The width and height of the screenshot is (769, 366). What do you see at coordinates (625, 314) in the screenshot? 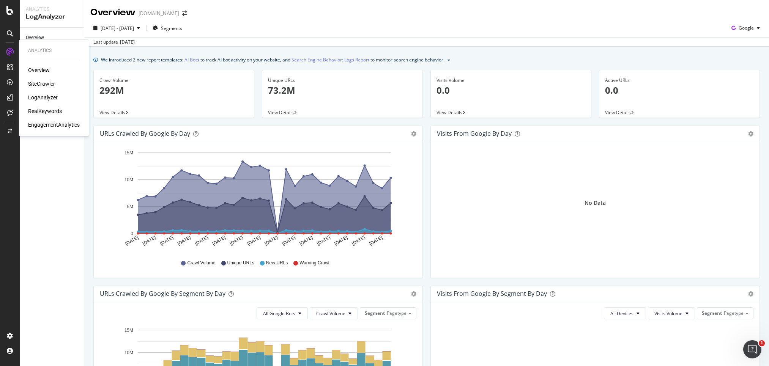
I see `button: All Devices` at bounding box center [625, 314].